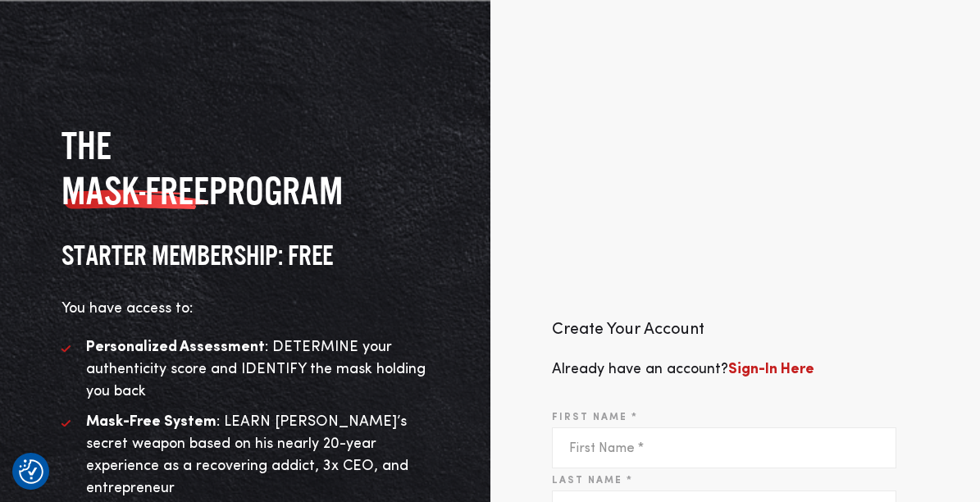 This screenshot has height=502, width=980. What do you see at coordinates (628, 329) in the screenshot?
I see `span: Create Your Account` at bounding box center [628, 329].